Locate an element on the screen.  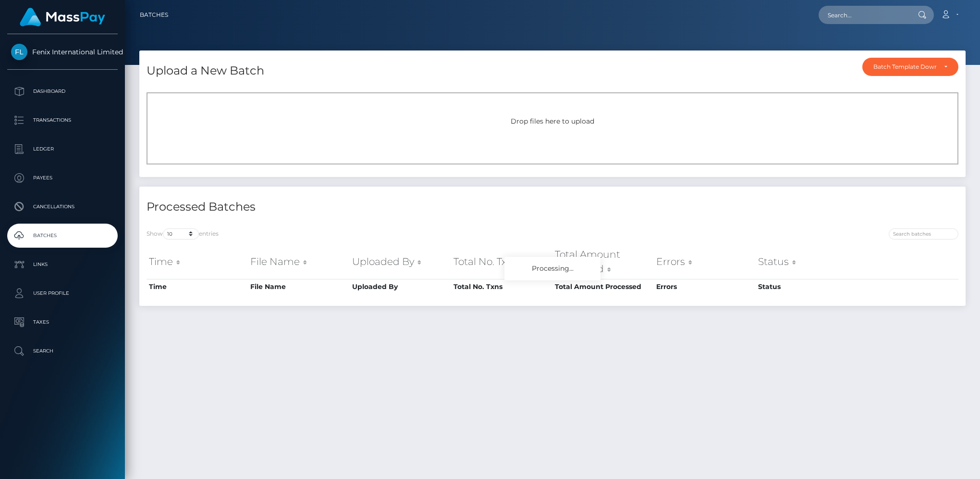
p: Ledger is located at coordinates (62, 149).